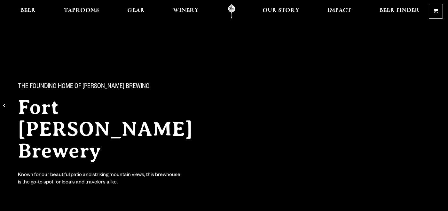 The image size is (448, 211). I want to click on a: Beer Finder, so click(400, 11).